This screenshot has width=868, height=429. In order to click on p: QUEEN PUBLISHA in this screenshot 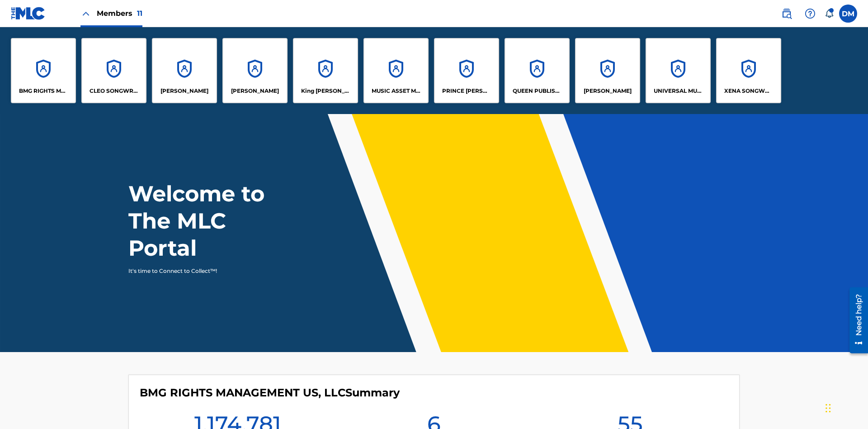, I will do `click(537, 91)`.